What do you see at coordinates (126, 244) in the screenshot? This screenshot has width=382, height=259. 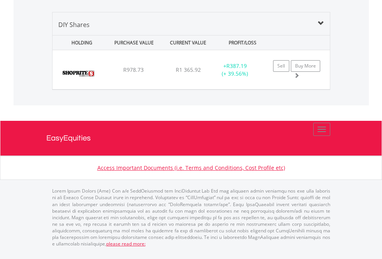 I see `a: please read more:` at bounding box center [126, 244].